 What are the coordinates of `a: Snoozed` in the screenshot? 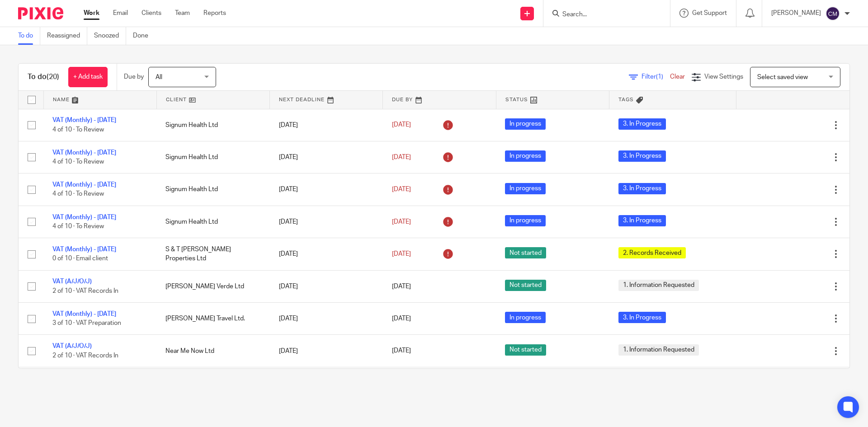 It's located at (110, 36).